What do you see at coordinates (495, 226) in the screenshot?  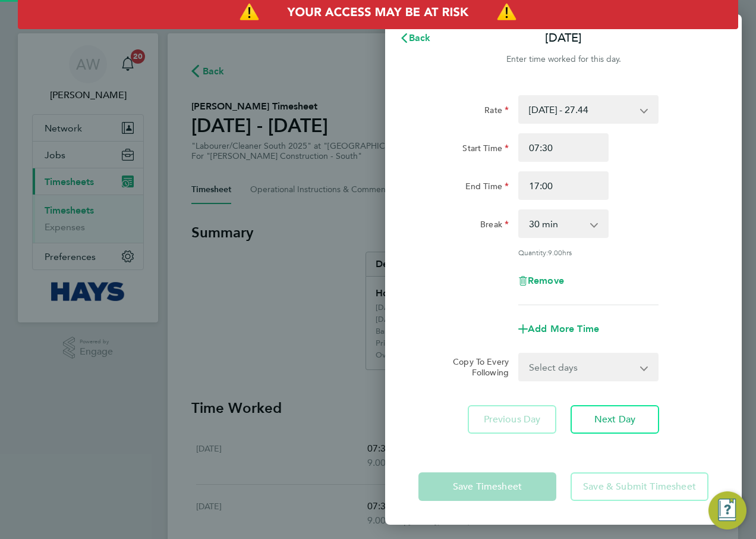 I see `label: Break` at bounding box center [495, 226].